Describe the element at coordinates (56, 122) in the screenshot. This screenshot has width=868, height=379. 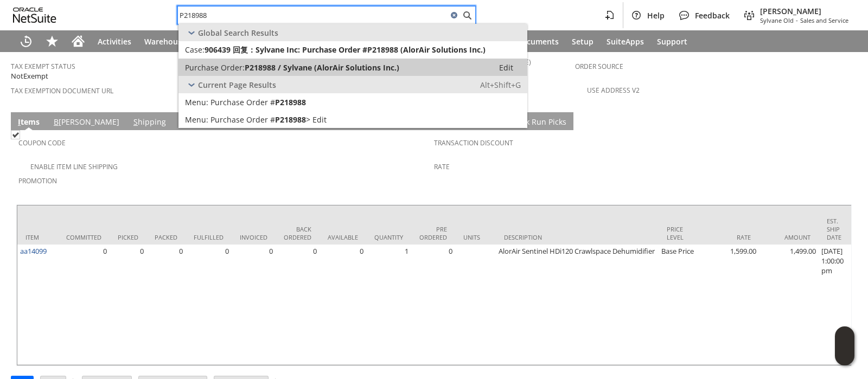
I see `span: B` at that location.